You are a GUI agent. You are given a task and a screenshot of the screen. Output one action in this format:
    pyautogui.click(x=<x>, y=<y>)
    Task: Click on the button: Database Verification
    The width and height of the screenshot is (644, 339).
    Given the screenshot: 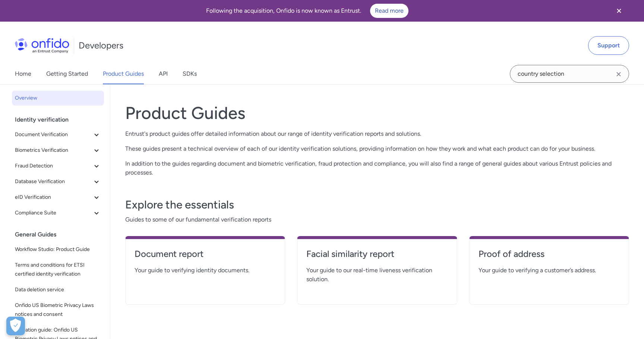 What is the action you would take?
    pyautogui.click(x=58, y=181)
    